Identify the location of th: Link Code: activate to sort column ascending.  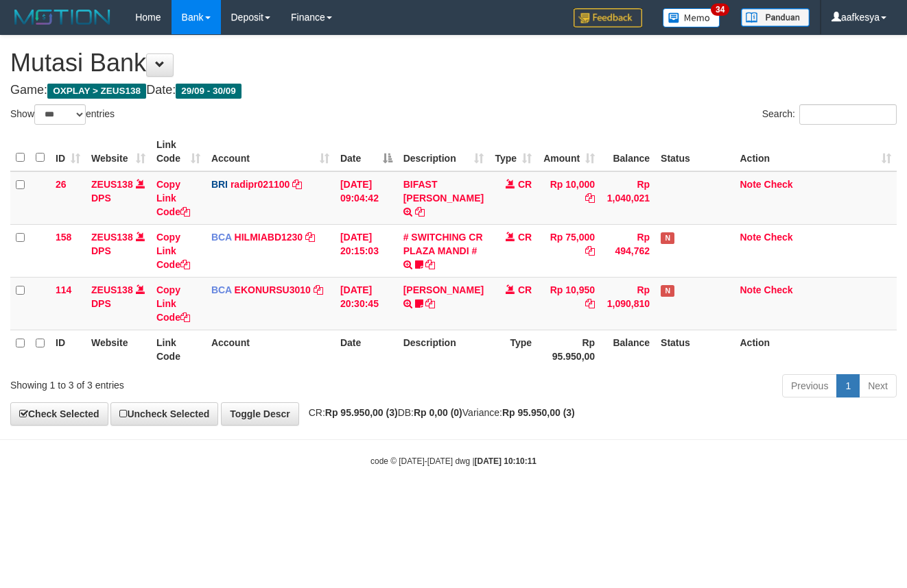
(178, 152).